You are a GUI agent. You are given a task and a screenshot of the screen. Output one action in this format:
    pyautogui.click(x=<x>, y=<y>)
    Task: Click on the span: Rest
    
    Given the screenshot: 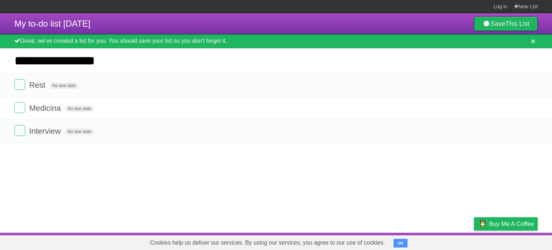 What is the action you would take?
    pyautogui.click(x=38, y=85)
    